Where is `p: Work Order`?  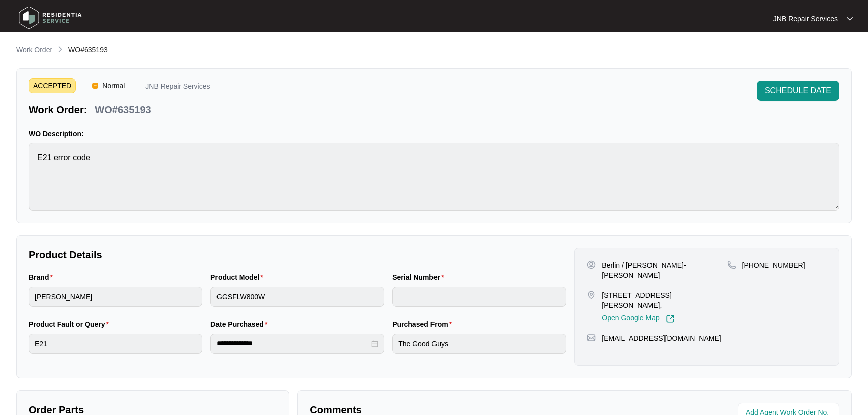 p: Work Order is located at coordinates (34, 50).